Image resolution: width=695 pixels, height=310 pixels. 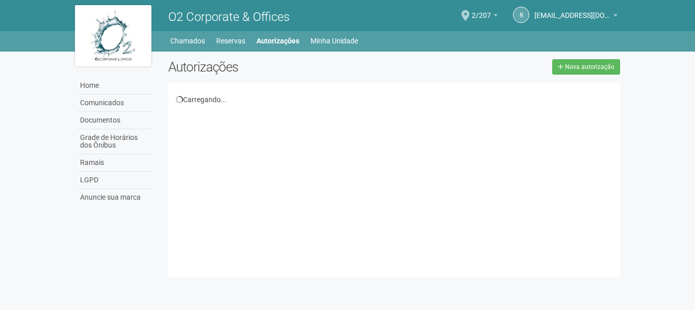 I want to click on span: 2/207, so click(x=482, y=10).